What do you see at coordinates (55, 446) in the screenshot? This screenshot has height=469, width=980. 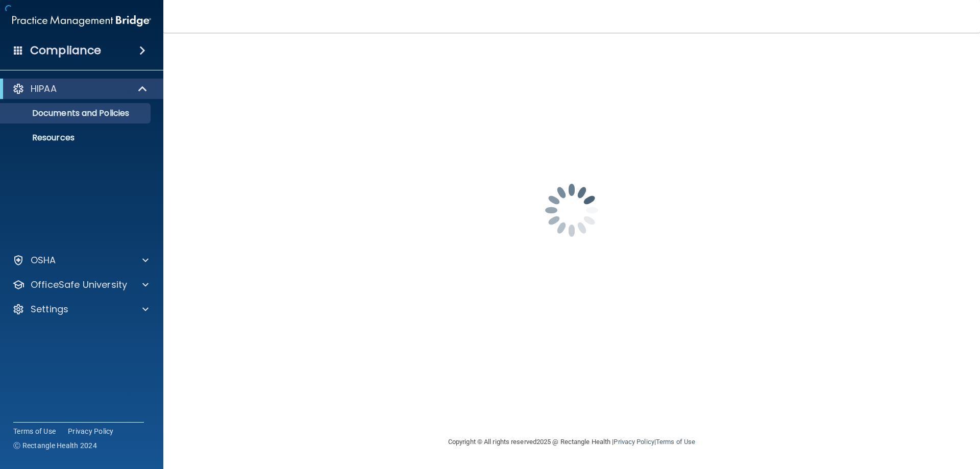 I see `span: Ⓒ Rectangle Health 2024` at bounding box center [55, 446].